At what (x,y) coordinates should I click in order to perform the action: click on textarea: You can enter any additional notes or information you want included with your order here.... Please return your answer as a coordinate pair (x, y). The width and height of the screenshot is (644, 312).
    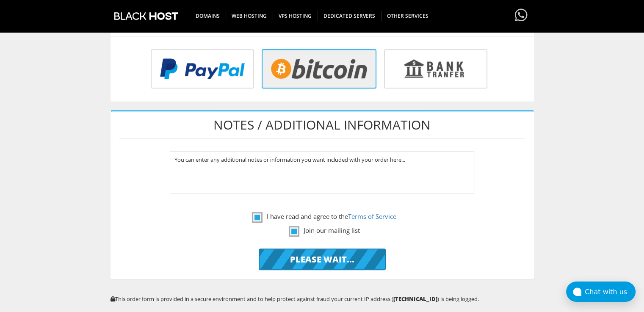
    Looking at the image, I should click on (322, 173).